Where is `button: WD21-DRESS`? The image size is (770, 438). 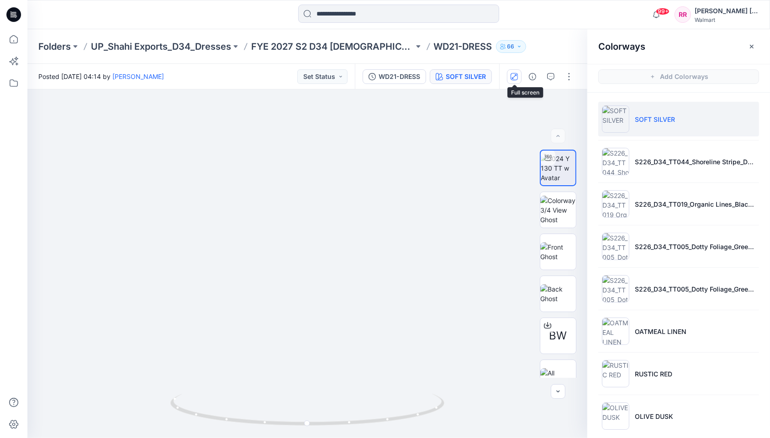
button: WD21-DRESS is located at coordinates (394, 77).